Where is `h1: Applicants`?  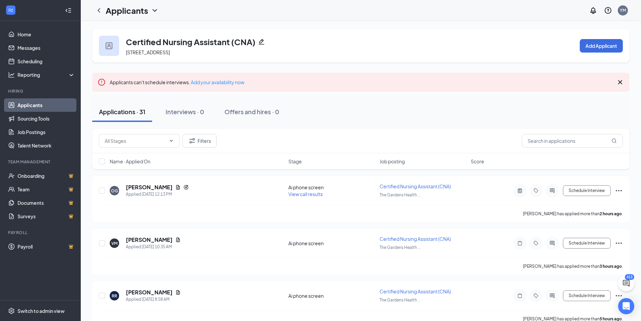 h1: Applicants is located at coordinates (127, 10).